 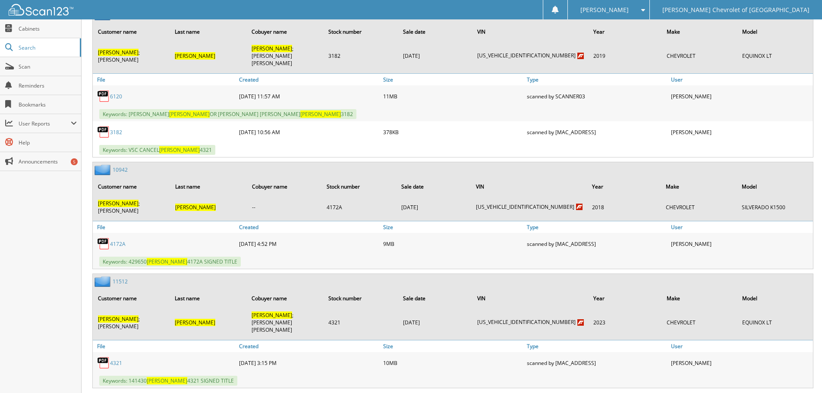 I want to click on td: 4172A, so click(x=359, y=207).